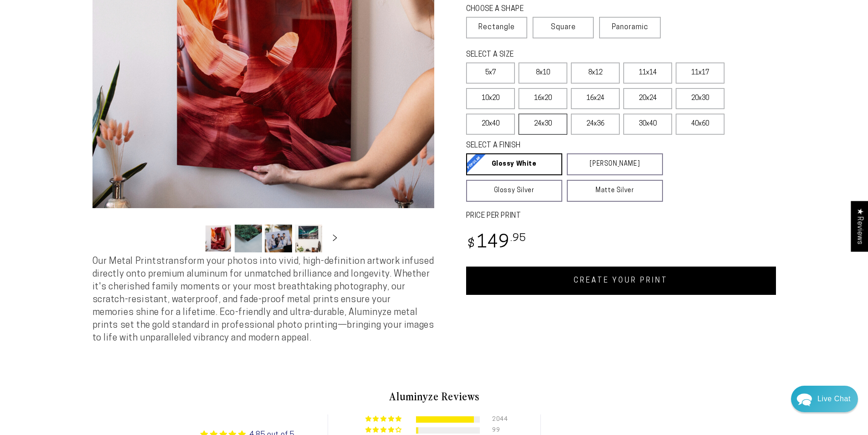 Image resolution: width=868 pixels, height=435 pixels. Describe the element at coordinates (825, 399) in the screenshot. I see `div: Chat widget toggle` at that location.